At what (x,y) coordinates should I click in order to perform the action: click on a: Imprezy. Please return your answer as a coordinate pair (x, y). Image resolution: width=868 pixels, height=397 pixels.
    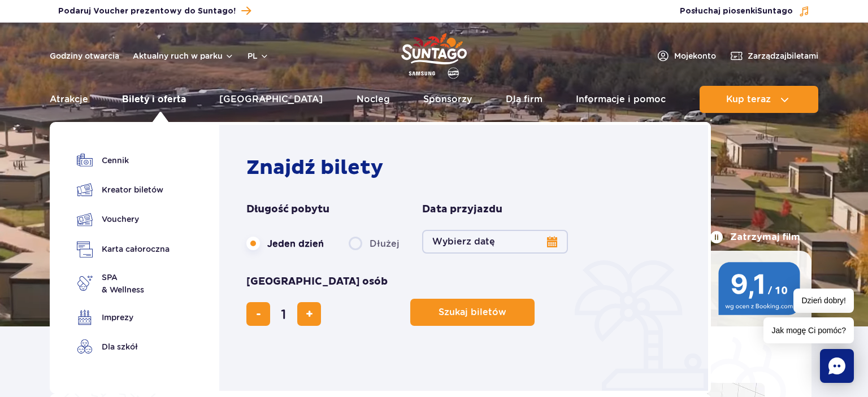
    Looking at the image, I should click on (123, 317).